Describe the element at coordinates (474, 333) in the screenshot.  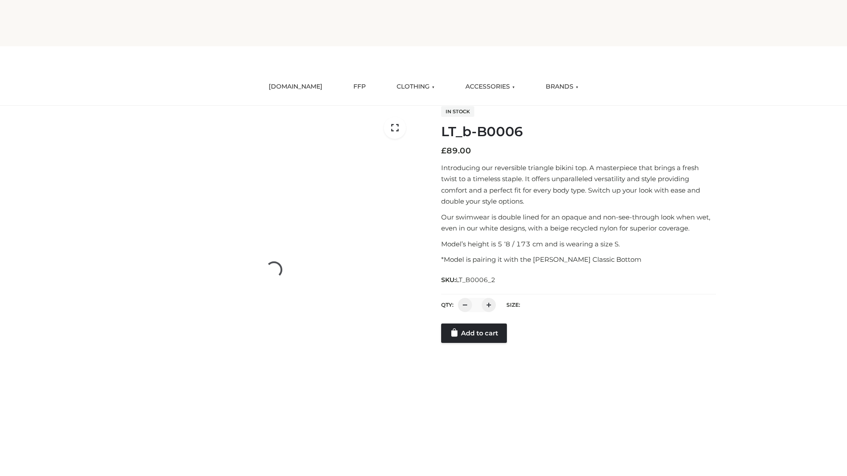
I see `a: Add to cart` at that location.